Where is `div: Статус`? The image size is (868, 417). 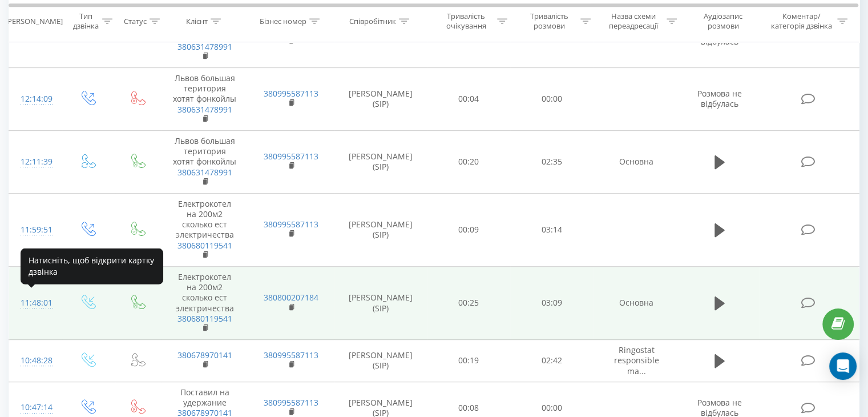 div: Статус is located at coordinates (135, 21).